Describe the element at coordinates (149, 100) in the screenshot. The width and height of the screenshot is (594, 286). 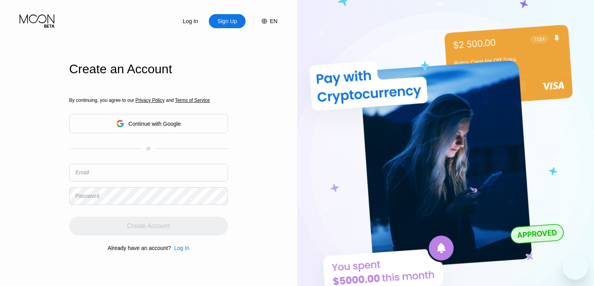
I see `div: By continuing, you agree to our` at that location.